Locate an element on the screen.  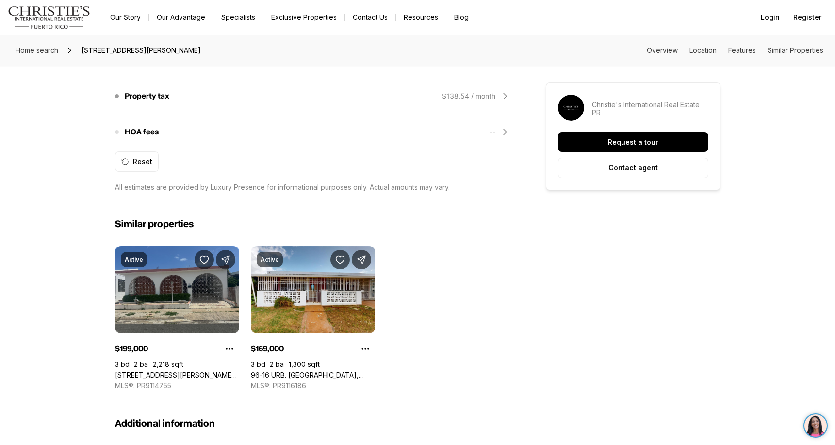
p: Contact agent is located at coordinates (633, 168).